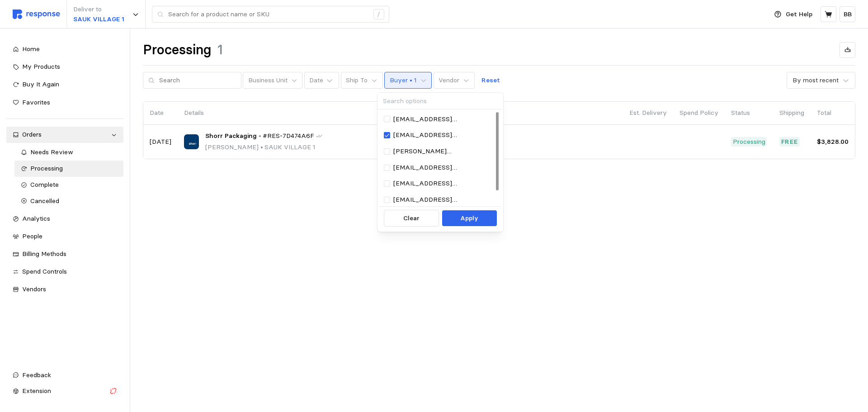 This screenshot has height=412, width=868. What do you see at coordinates (36, 102) in the screenshot?
I see `span: Favorites` at bounding box center [36, 102].